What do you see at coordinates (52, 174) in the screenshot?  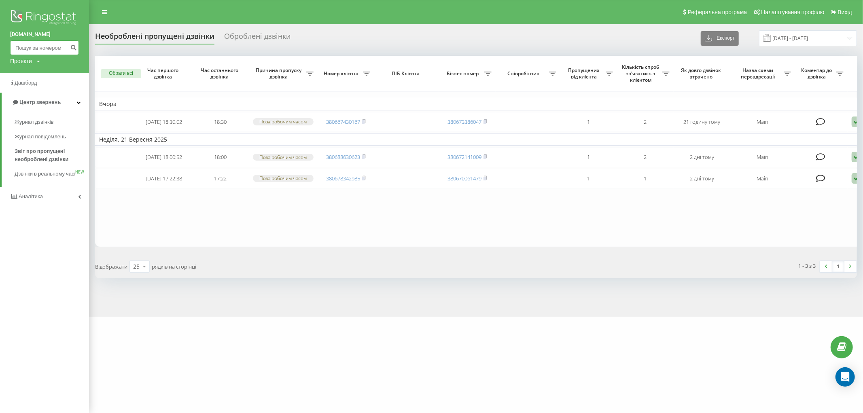 I see `a: Дзвінки в реальному часіNEW` at bounding box center [52, 174].